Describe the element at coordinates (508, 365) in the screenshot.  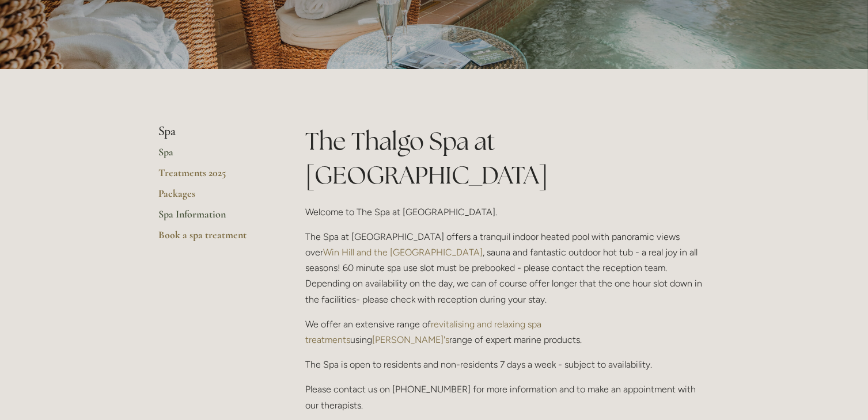
I see `p: The Spa is open to residents and non-residents 7 days a week - subject to availability.` at that location.